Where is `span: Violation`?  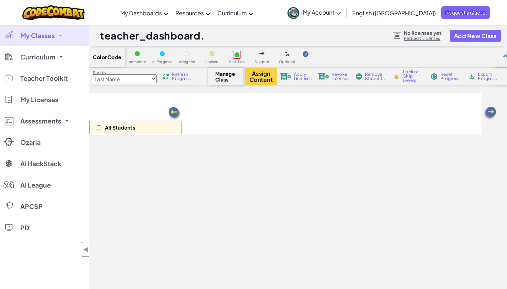 span: Violation is located at coordinates (236, 62).